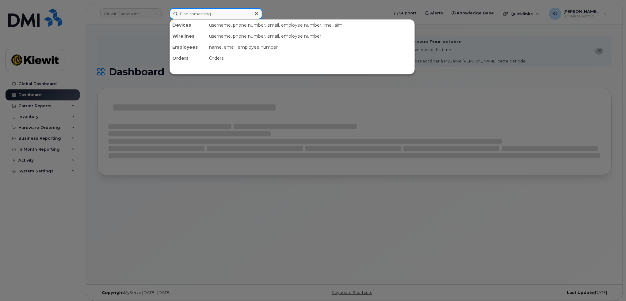 The image size is (626, 301). Describe the element at coordinates (188, 47) in the screenshot. I see `div: Employees` at that location.